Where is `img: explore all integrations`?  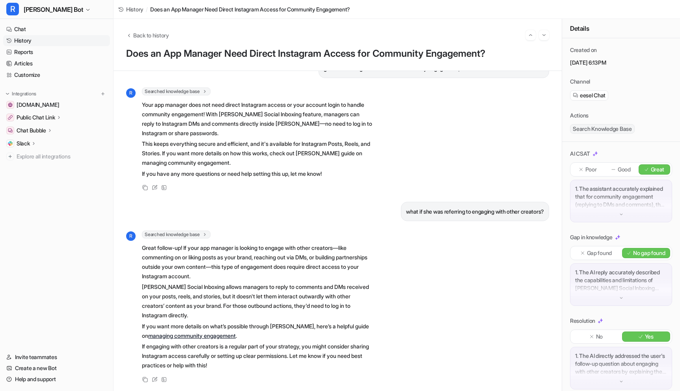
img: explore all integrations is located at coordinates (10, 157).